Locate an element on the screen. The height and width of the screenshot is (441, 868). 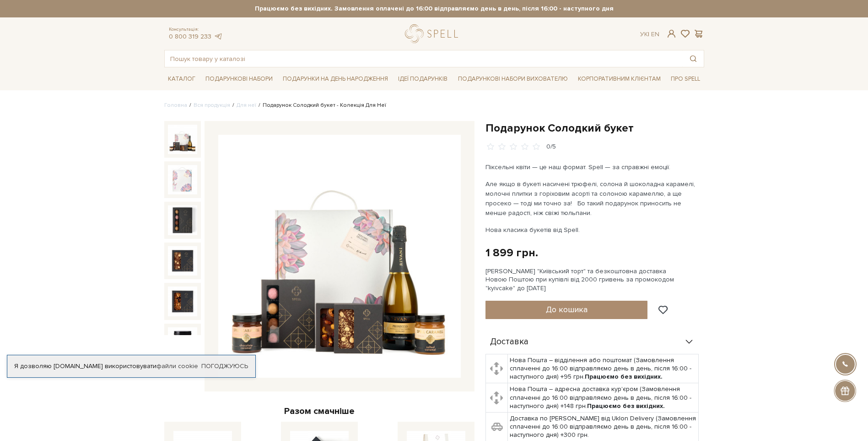
p: Нова класика букетів від Spell. is located at coordinates (593, 229).